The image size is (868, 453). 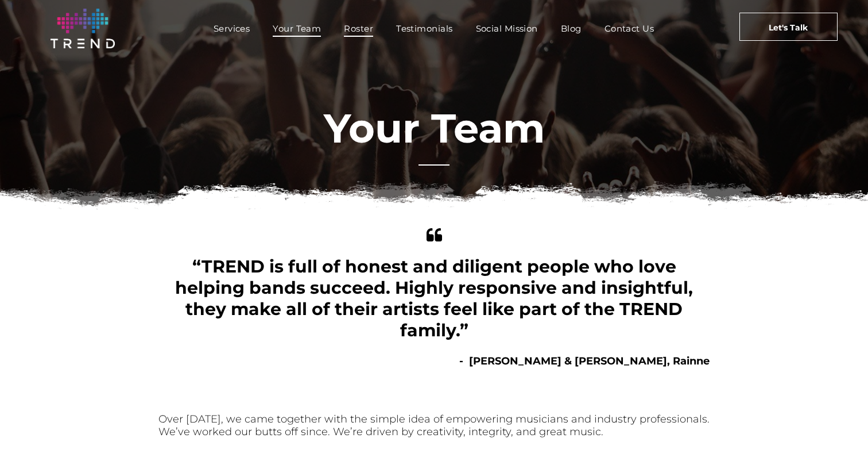 What do you see at coordinates (788, 28) in the screenshot?
I see `span: Let's Talk` at bounding box center [788, 28].